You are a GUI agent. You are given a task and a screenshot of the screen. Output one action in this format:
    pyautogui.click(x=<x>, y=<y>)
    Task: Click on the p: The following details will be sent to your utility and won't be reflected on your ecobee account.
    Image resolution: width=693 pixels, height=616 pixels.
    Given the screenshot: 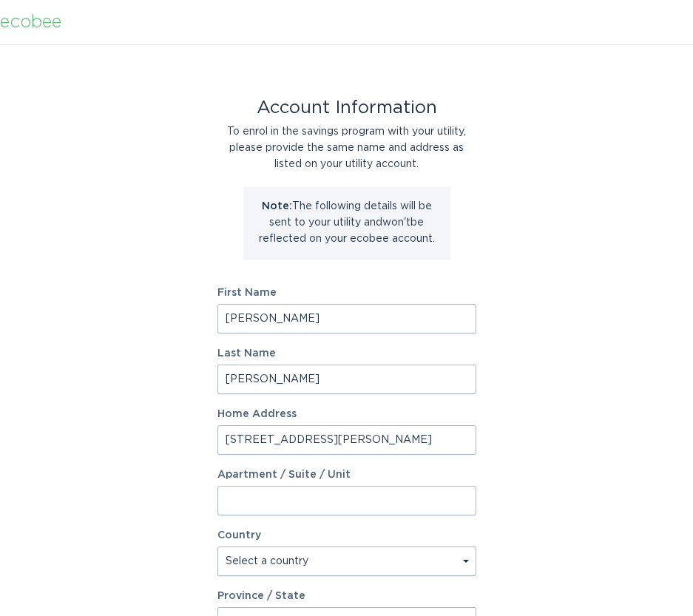 What is the action you would take?
    pyautogui.click(x=346, y=222)
    